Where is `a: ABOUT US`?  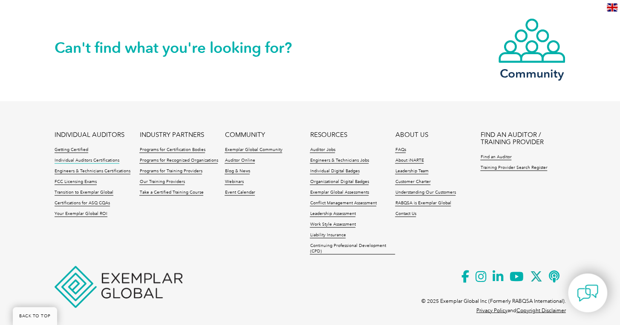
a: ABOUT US is located at coordinates (411, 134).